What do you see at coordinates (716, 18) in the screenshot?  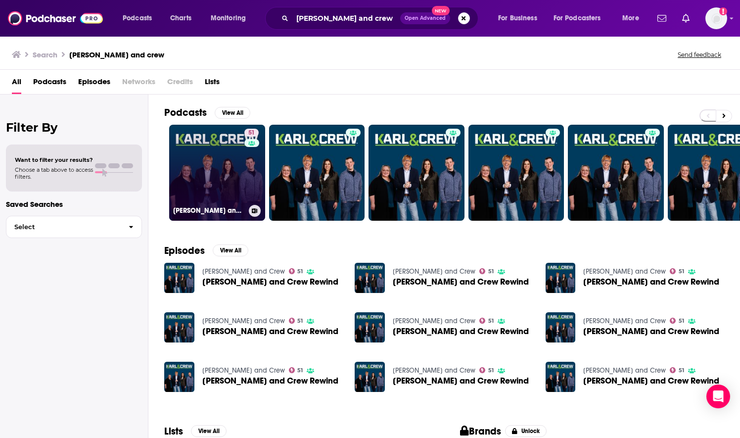 I see `img: User Profile` at bounding box center [716, 18].